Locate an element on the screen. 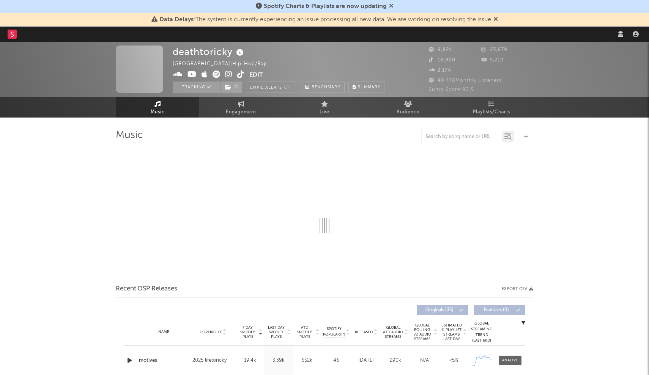 The width and height of the screenshot is (649, 375). button: Originals(35) is located at coordinates (443, 310).